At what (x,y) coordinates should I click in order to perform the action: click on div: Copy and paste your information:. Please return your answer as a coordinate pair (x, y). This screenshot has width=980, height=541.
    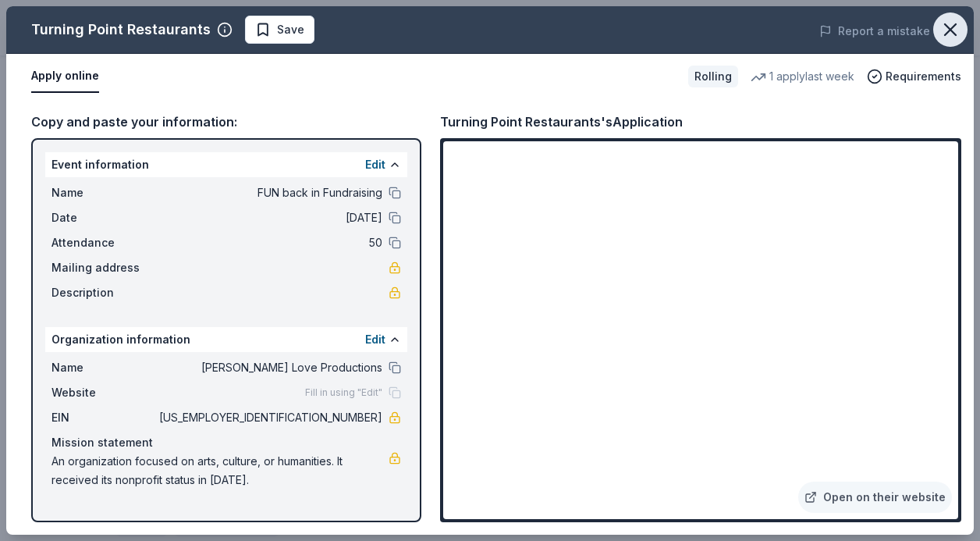
    Looking at the image, I should click on (226, 122).